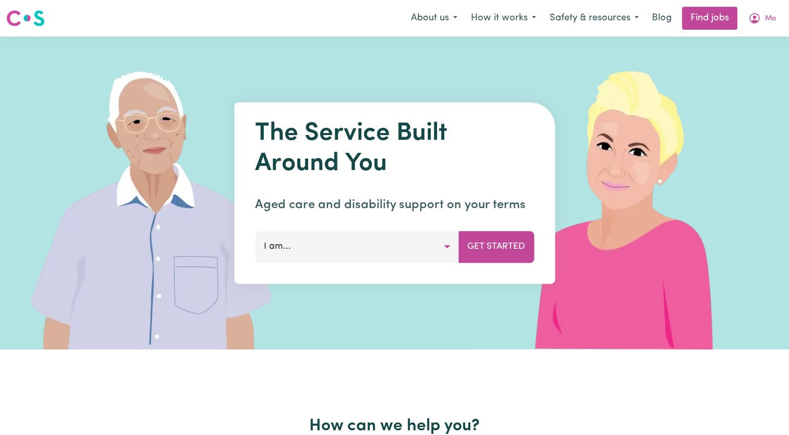 The width and height of the screenshot is (789, 435). Describe the element at coordinates (26, 18) in the screenshot. I see `img: Careseekers logo` at that location.